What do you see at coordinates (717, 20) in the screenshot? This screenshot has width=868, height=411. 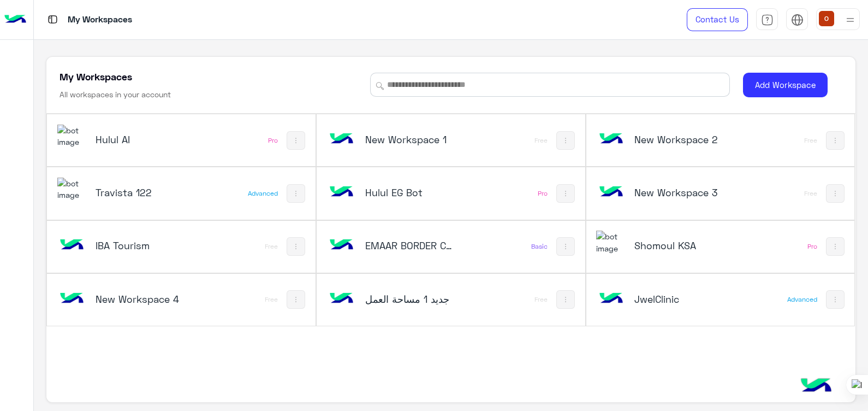 I see `a: Contact Us` at bounding box center [717, 20].